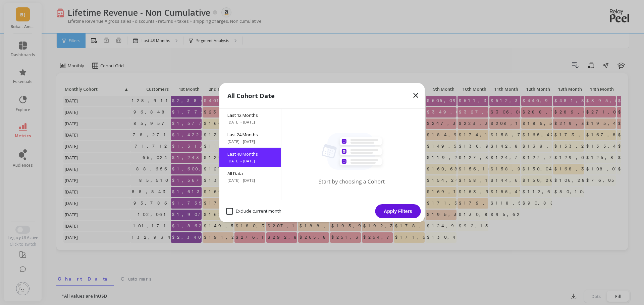 The image size is (644, 305). Describe the element at coordinates (250, 174) in the screenshot. I see `span: All Data` at that location.